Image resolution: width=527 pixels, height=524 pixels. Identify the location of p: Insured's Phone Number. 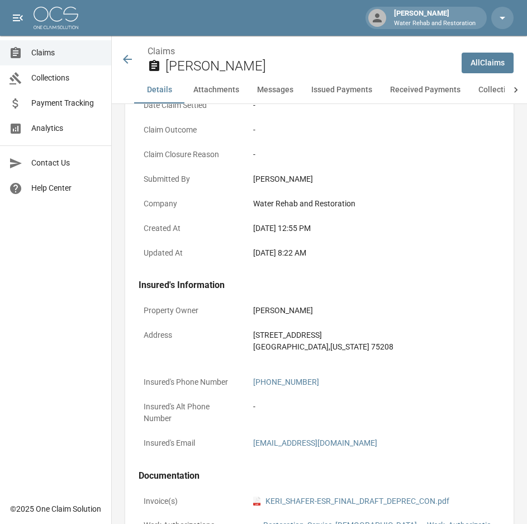
(189, 382).